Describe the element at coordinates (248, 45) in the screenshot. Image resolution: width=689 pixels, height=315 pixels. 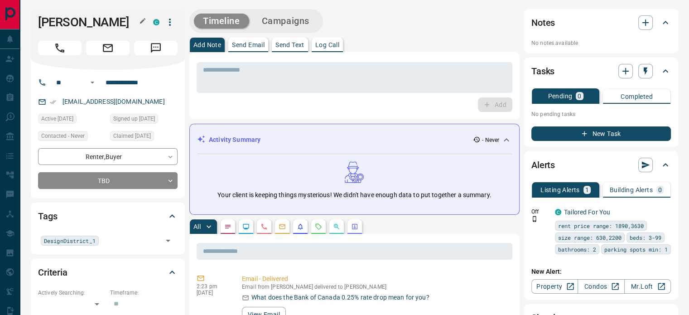
I see `p: Send Email` at that location.